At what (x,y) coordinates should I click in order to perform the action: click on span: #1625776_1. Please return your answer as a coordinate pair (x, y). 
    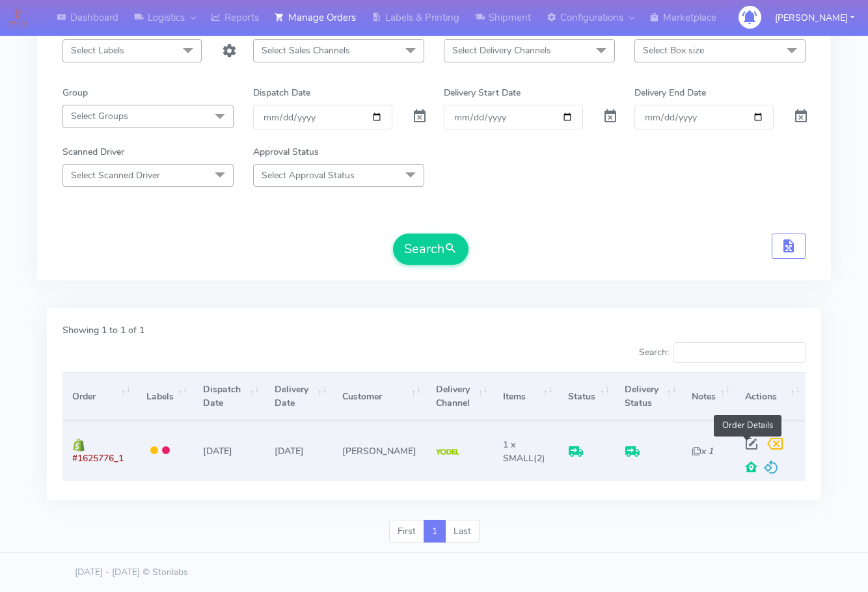
    Looking at the image, I should click on (98, 458).